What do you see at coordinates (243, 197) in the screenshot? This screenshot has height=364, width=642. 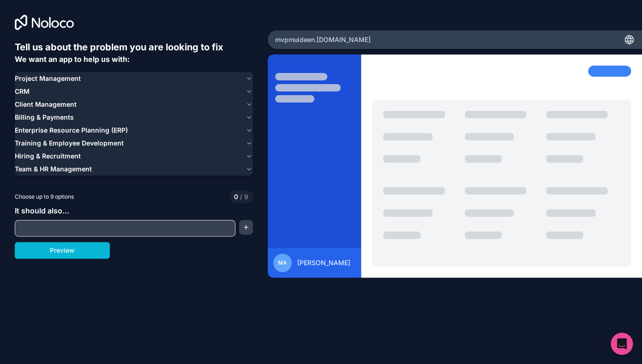 I see `span: 9` at bounding box center [243, 197].